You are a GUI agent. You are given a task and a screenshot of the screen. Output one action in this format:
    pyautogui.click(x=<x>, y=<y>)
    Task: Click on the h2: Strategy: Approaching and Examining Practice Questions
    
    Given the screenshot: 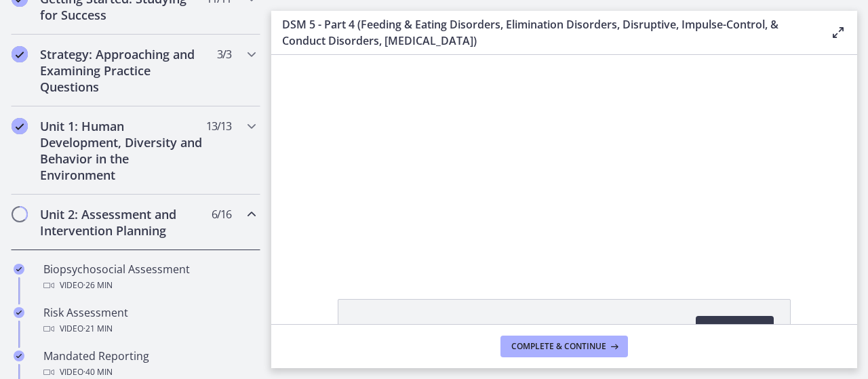 What is the action you would take?
    pyautogui.click(x=122, y=70)
    